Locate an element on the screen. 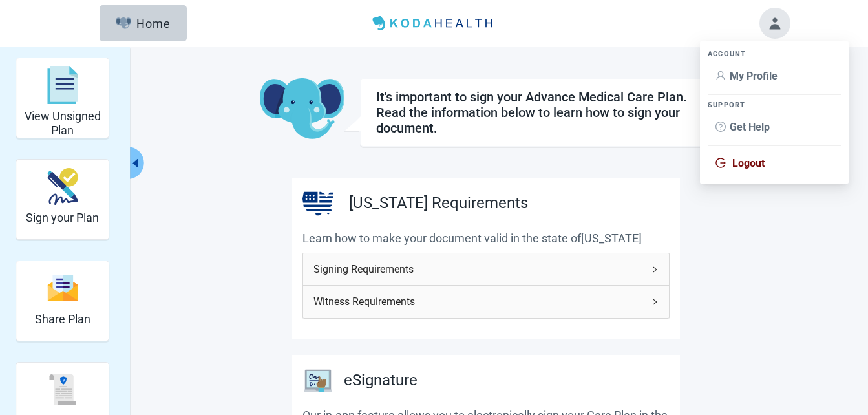 This screenshot has width=868, height=415. span: My Profile is located at coordinates (754, 76).